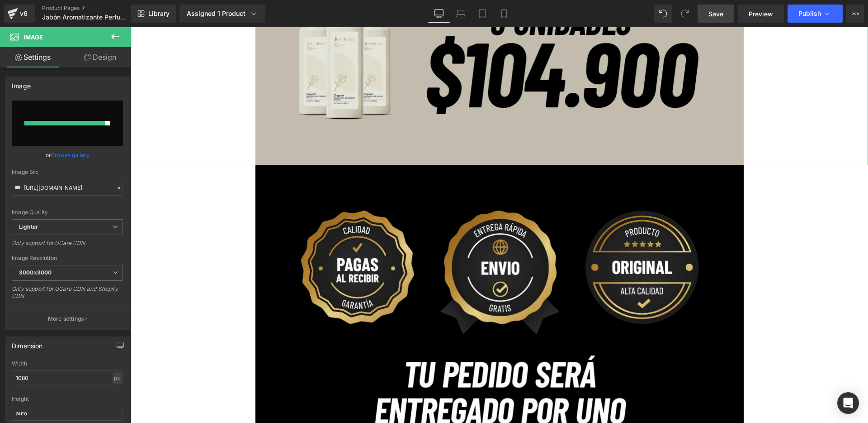 The image size is (868, 423). I want to click on a: Tablet, so click(482, 14).